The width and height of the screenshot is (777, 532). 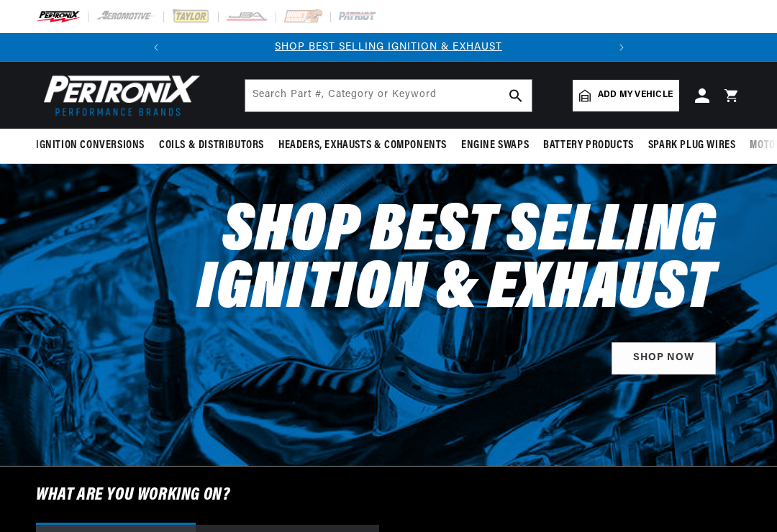 I want to click on div: 1 of 2, so click(x=388, y=48).